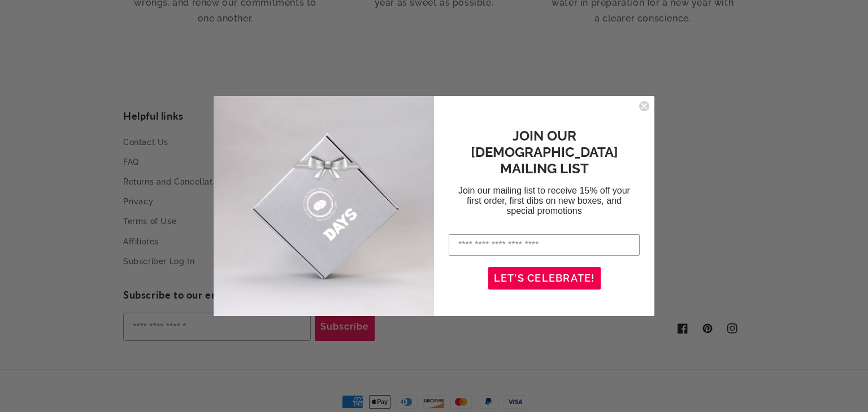 Image resolution: width=868 pixels, height=412 pixels. What do you see at coordinates (645, 106) in the screenshot?
I see `button: Close dialog` at bounding box center [645, 106].